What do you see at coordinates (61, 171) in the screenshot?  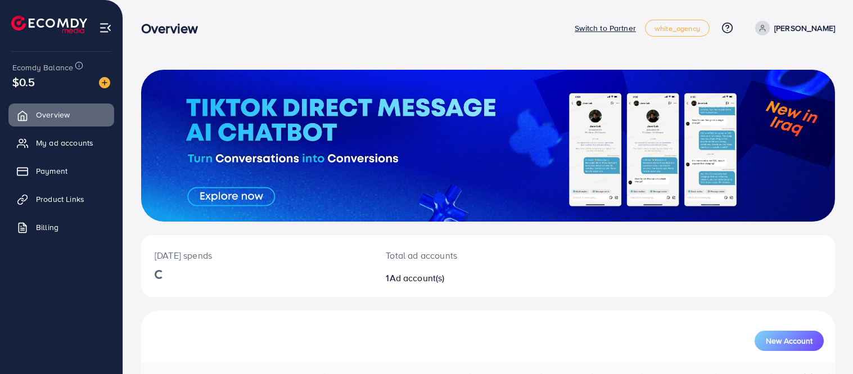 I see `a: Payment` at bounding box center [61, 171].